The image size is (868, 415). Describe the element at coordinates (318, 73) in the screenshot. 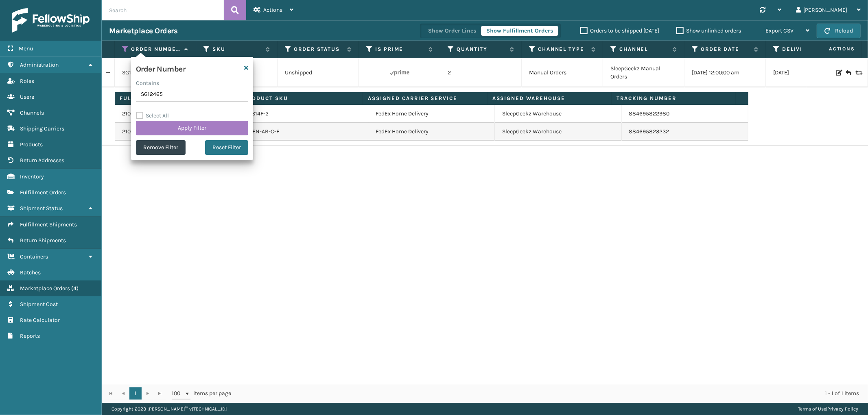

I see `td: Unshipped` at that location.